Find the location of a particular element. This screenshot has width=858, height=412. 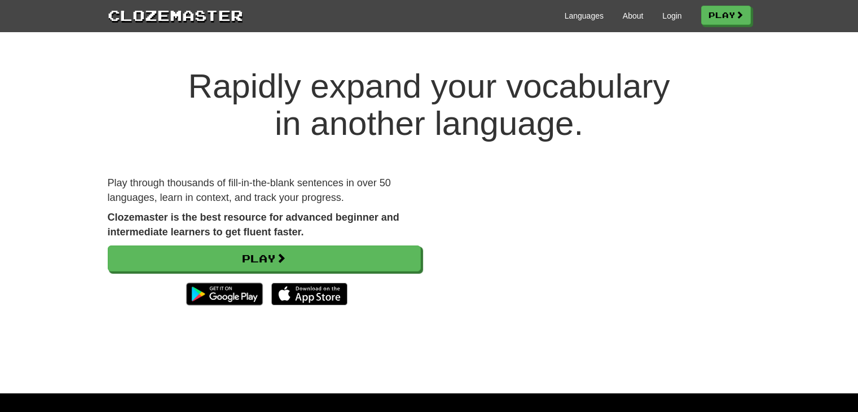

p: Play through thousands of fill-in-the-blank sentences in over 50 languages, learn in context, and... is located at coordinates (264, 190).